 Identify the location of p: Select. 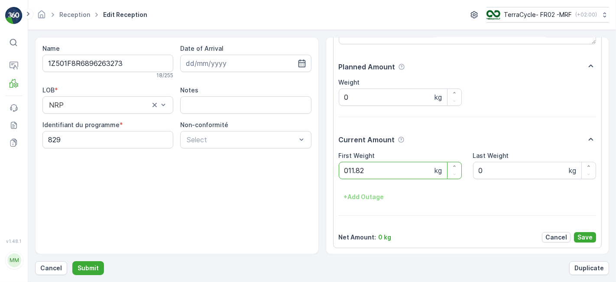
(241, 140).